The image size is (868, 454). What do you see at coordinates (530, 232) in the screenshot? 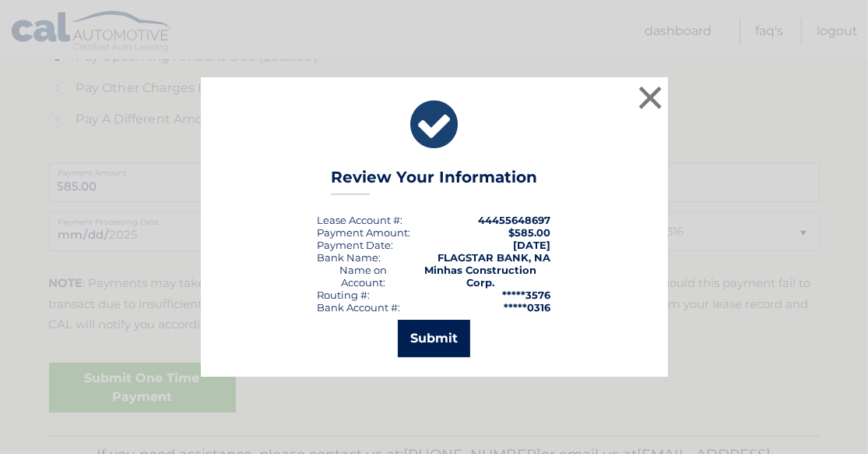
I see `span: $585.00` at bounding box center [530, 232].